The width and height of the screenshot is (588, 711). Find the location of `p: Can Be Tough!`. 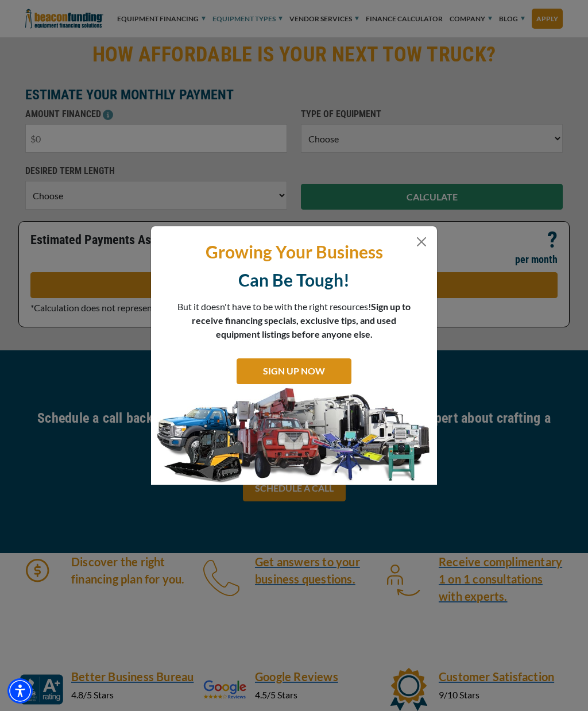

p: Can Be Tough! is located at coordinates (294, 279).